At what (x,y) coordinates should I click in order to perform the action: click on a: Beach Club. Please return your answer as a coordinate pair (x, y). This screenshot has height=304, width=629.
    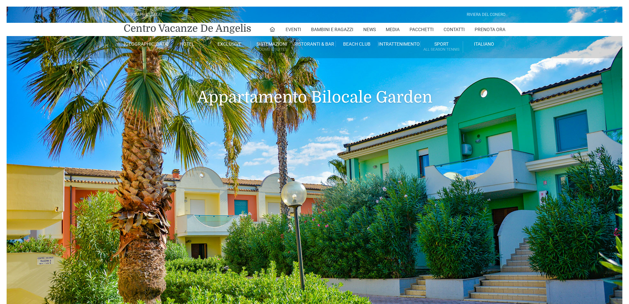
    Looking at the image, I should click on (357, 44).